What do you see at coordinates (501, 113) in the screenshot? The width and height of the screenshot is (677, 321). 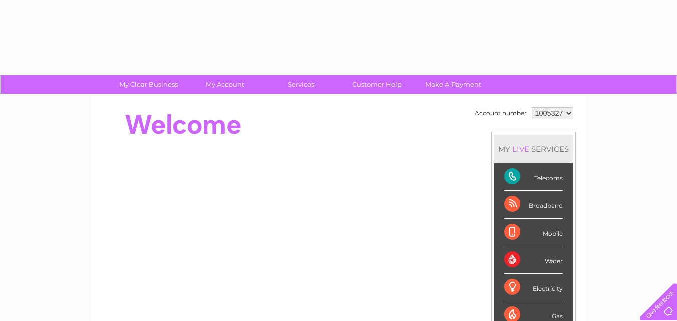 I see `td: Account number` at bounding box center [501, 113].